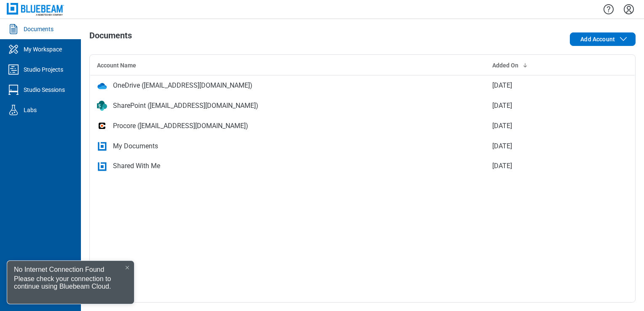  What do you see at coordinates (288, 65) in the screenshot?
I see `div: Account Name` at bounding box center [288, 65].